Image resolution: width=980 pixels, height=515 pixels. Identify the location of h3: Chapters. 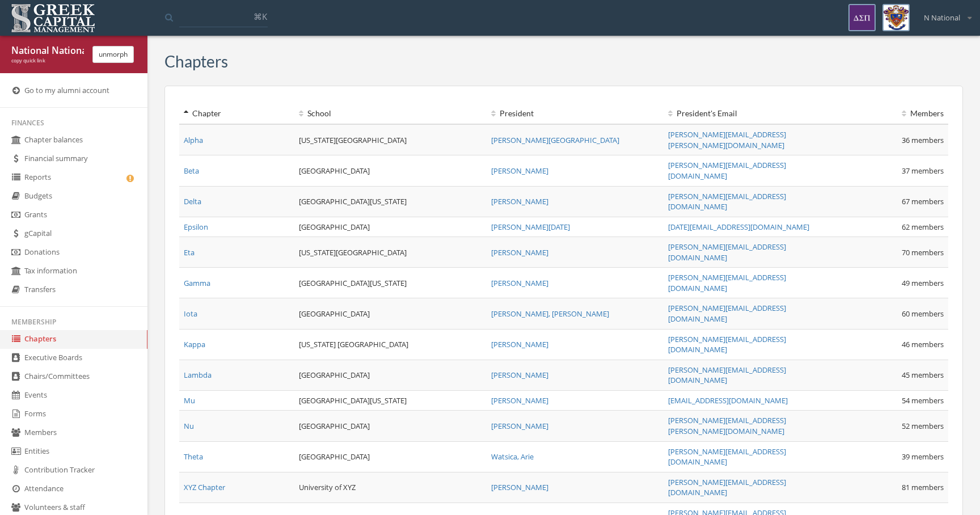
(197, 61).